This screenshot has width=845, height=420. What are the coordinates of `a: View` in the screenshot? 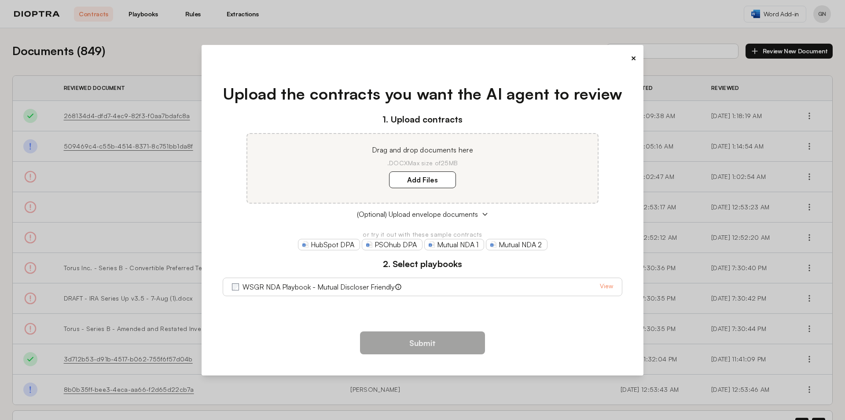 It's located at (607, 287).